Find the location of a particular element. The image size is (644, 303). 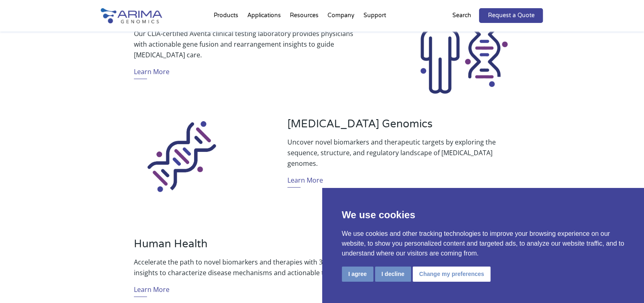

button: I agree is located at coordinates (358, 274).